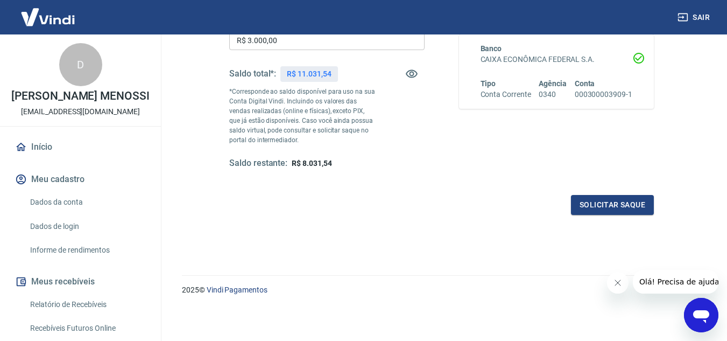  I want to click on p: R$ 11.031,54, so click(309, 74).